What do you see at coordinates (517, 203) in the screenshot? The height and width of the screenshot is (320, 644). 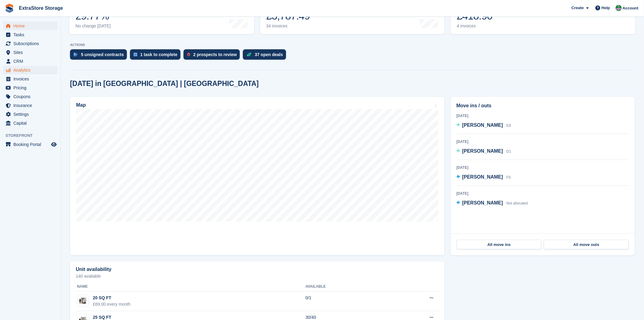 I see `span: Not allocated` at bounding box center [517, 203].